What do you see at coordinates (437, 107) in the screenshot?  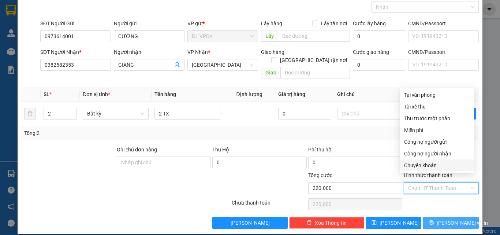 I see `div: Tài xế thu` at bounding box center [437, 107].